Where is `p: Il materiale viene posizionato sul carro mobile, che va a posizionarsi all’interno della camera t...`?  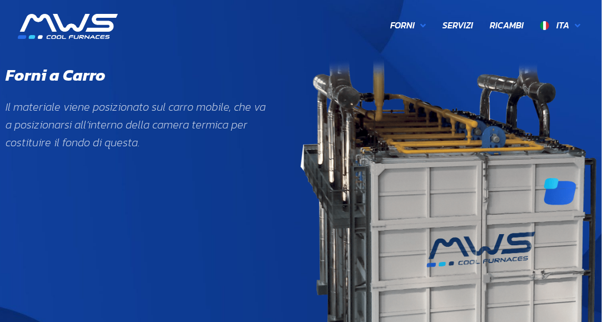
p: Il materiale viene posizionato sul carro mobile, che va a posizionarsi all’interno della camera t... is located at coordinates (137, 125).